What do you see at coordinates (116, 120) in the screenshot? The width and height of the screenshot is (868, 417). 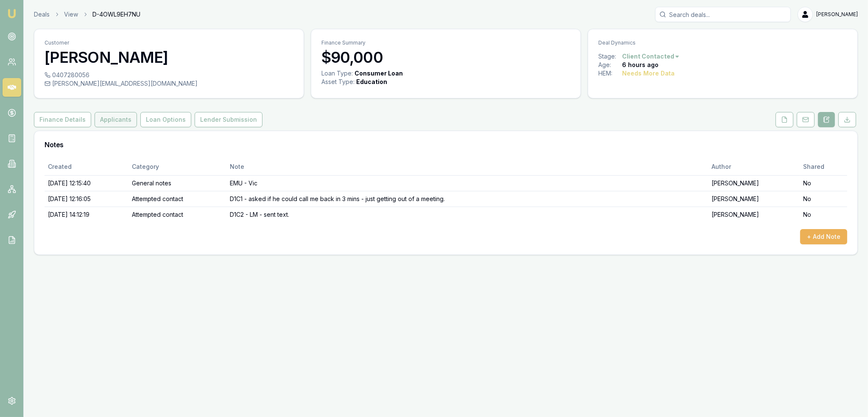 I see `button: Applicants` at bounding box center [116, 120].